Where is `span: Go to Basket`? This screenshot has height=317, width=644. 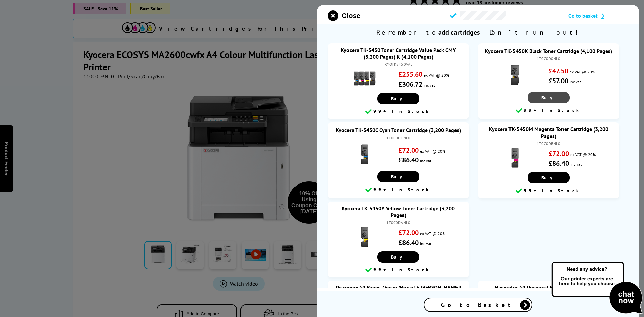 span: Go to Basket is located at coordinates (478, 305).